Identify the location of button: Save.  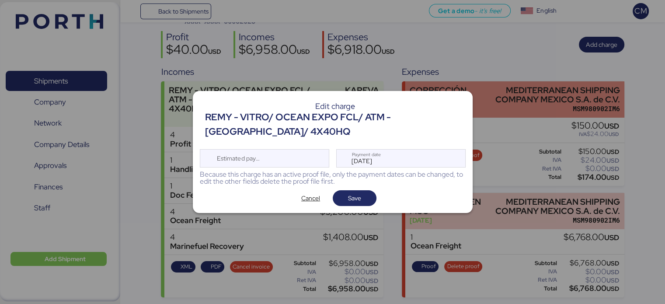
(354, 198).